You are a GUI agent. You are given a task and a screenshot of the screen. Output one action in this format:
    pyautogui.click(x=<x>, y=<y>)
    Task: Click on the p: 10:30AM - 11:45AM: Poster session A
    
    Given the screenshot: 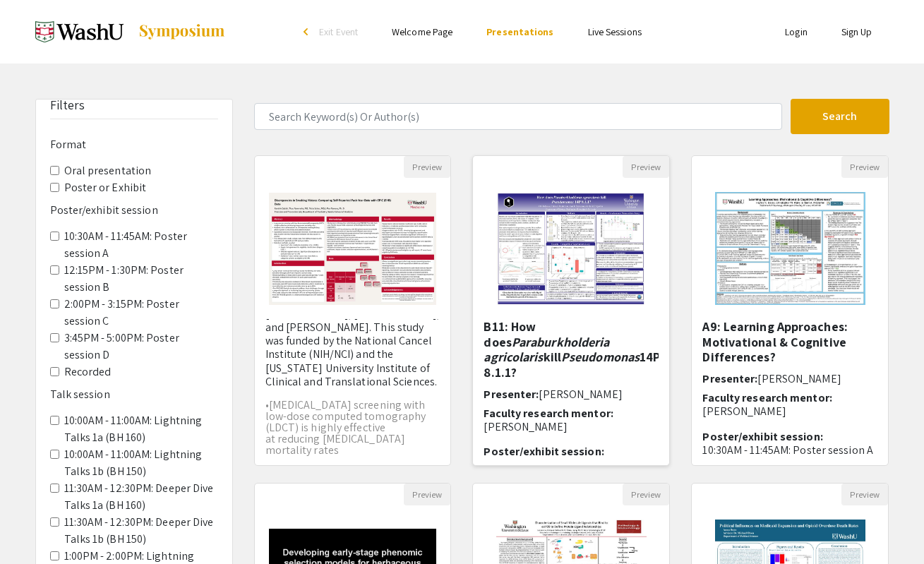 What is the action you would take?
    pyautogui.click(x=790, y=450)
    